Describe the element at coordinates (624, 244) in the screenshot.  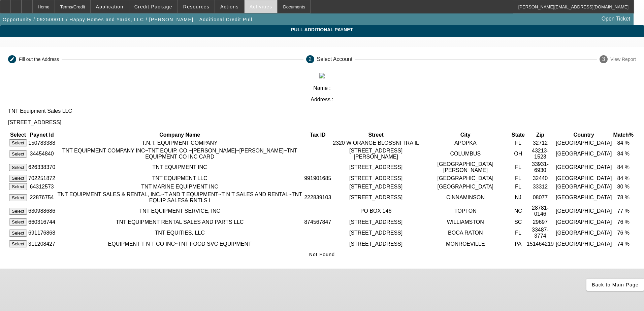
I see `td: 74 %` at that location.